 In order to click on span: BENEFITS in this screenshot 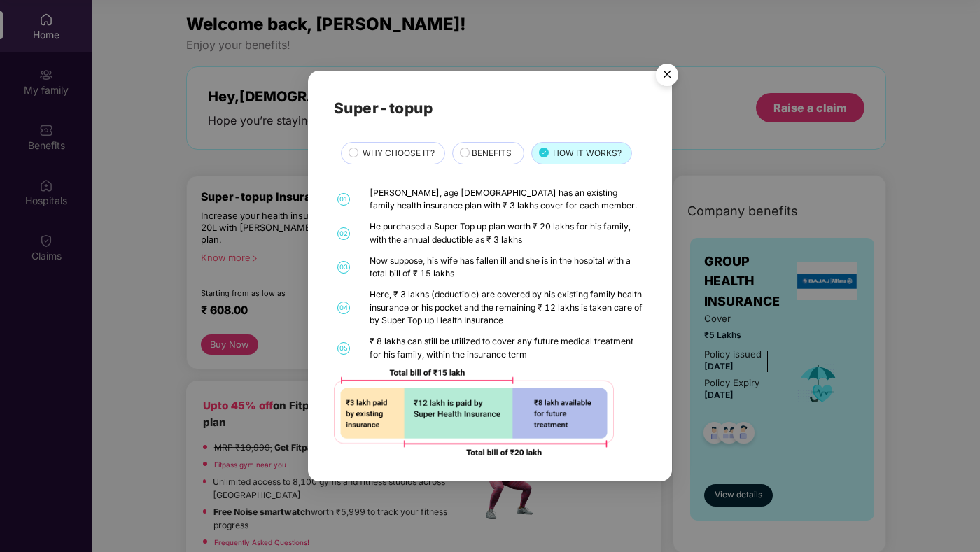, I will do `click(491, 153)`.